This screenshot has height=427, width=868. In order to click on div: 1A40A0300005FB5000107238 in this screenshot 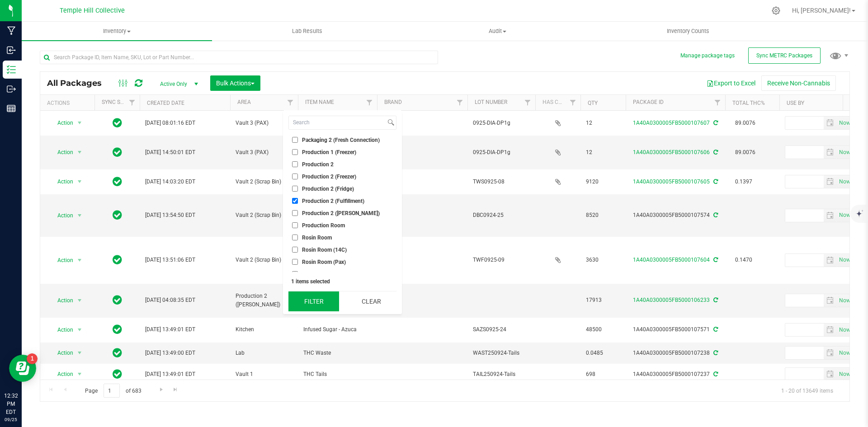, I will do `click(675, 353)`.